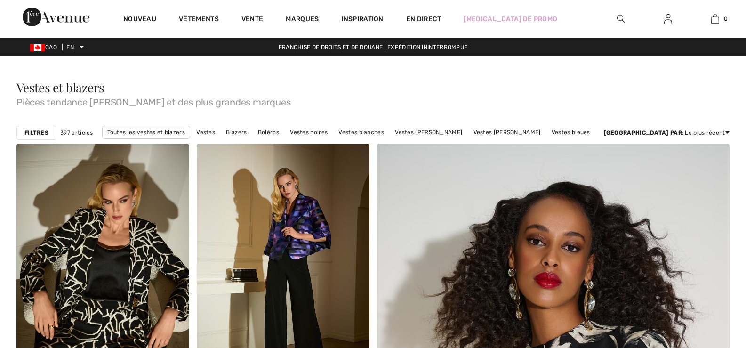 This screenshot has width=746, height=348. What do you see at coordinates (206, 132) in the screenshot?
I see `font: Vestes` at bounding box center [206, 132].